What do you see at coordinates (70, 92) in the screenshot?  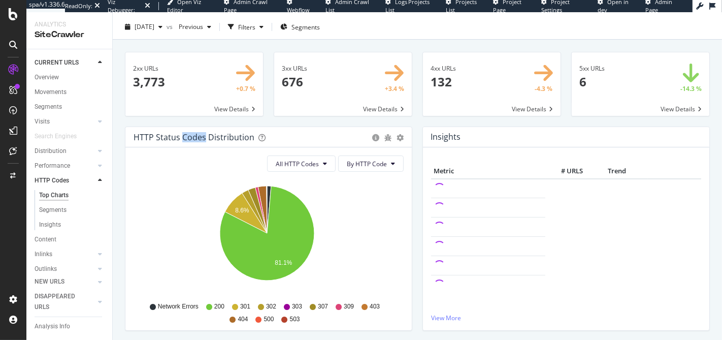 I see `a: Movements` at bounding box center [70, 92].